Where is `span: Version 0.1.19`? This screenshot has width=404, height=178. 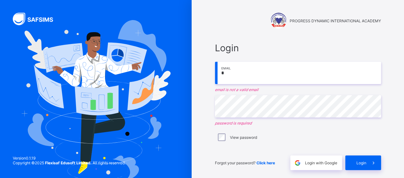
span: Version 0.1.19 is located at coordinates (69, 158).